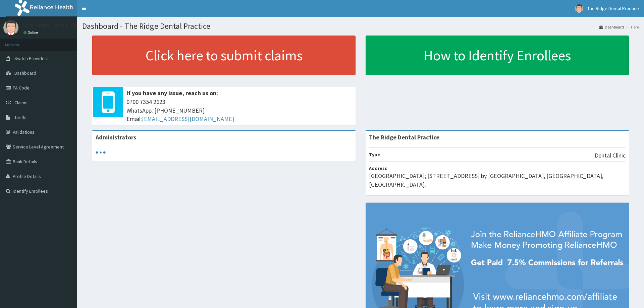  I want to click on b: If you have any issue, reach us on:, so click(172, 93).